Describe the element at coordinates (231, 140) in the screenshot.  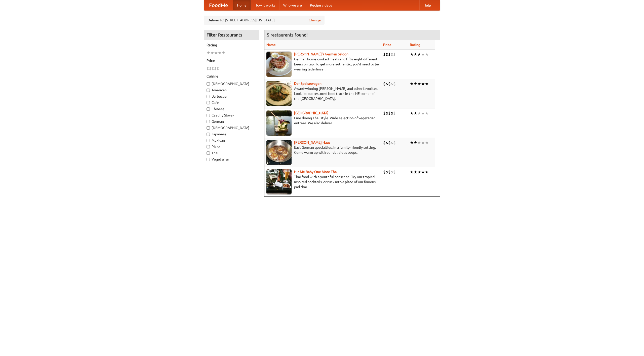
I see `label: Mexican` at that location.